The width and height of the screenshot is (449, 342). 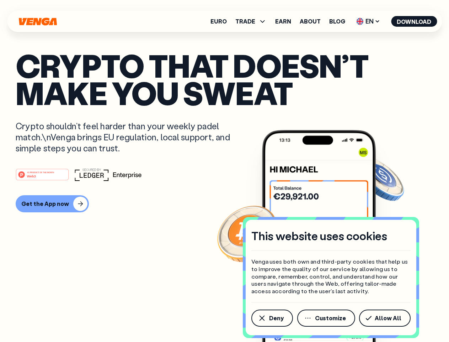 What do you see at coordinates (337, 21) in the screenshot?
I see `a: Blog` at bounding box center [337, 21].